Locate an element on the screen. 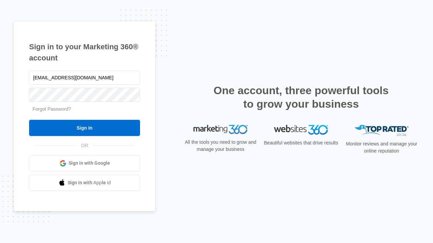 This screenshot has width=433, height=243. img: Marketing 360 is located at coordinates (220, 130).